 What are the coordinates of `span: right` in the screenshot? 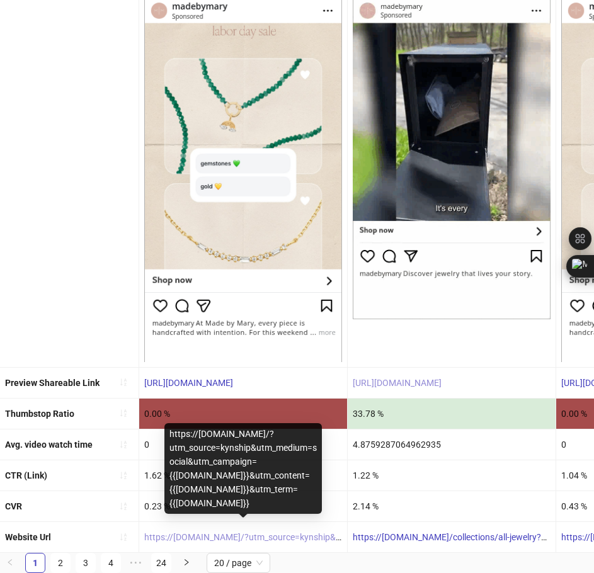 It's located at (186, 562).